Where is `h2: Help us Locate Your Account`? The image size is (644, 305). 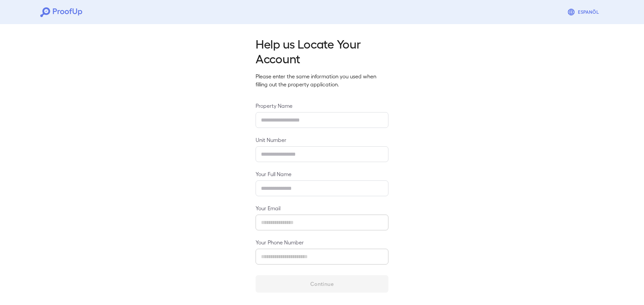 h2: Help us Locate Your Account is located at coordinates (322, 51).